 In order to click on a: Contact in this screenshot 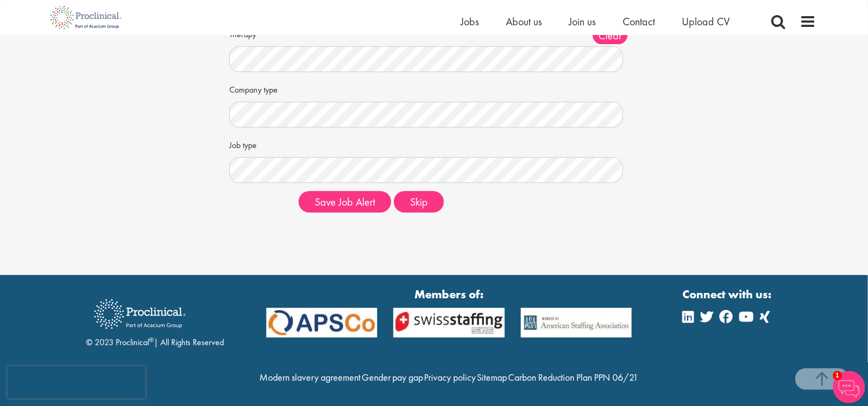, I will do `click(639, 21)`.